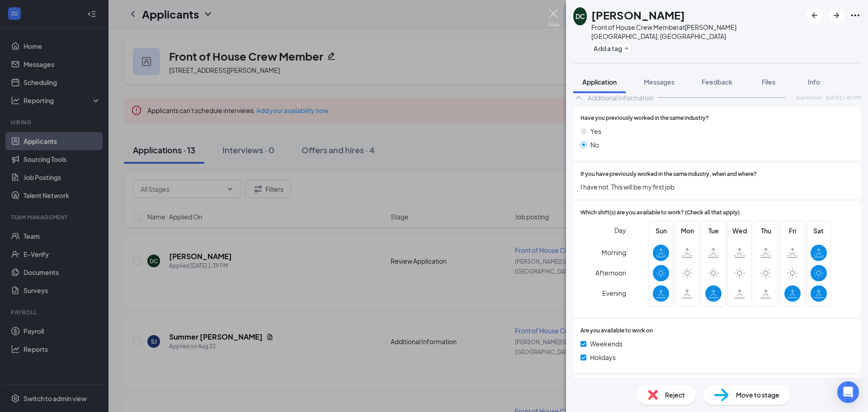  What do you see at coordinates (611, 273) in the screenshot?
I see `span: Afternoon` at bounding box center [611, 273].